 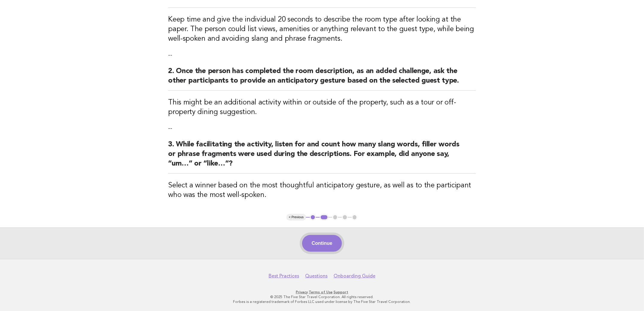 I want to click on a: Support, so click(x=341, y=292).